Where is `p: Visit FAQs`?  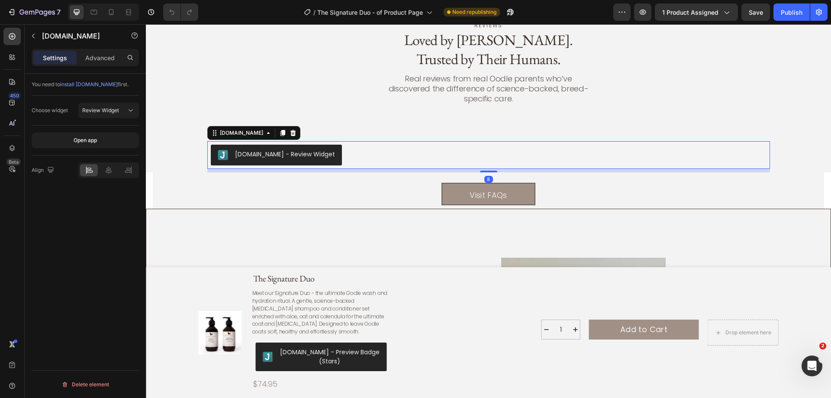 p: Visit FAQs is located at coordinates (342, 171).